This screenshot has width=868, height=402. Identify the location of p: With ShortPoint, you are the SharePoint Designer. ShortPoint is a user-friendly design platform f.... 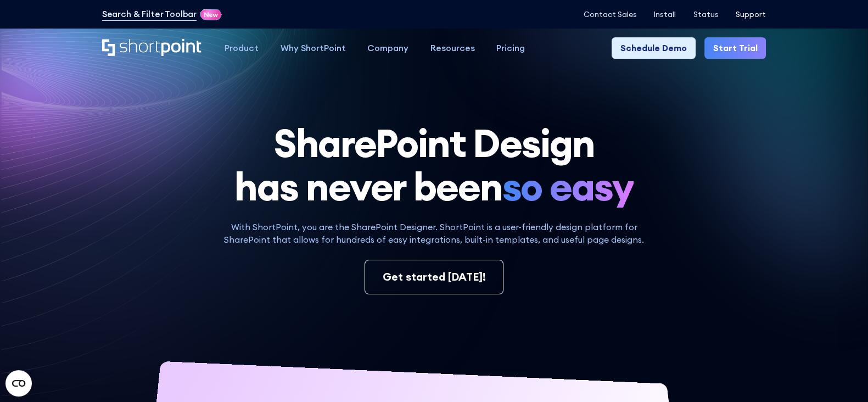
(434, 234).